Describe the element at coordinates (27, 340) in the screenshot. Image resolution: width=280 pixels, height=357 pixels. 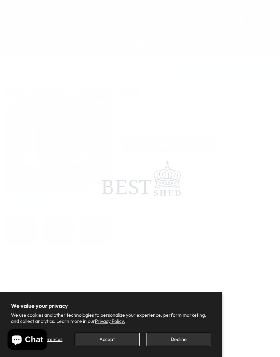
I see `inbox-online-store-chat: Shopify online store chat` at that location.